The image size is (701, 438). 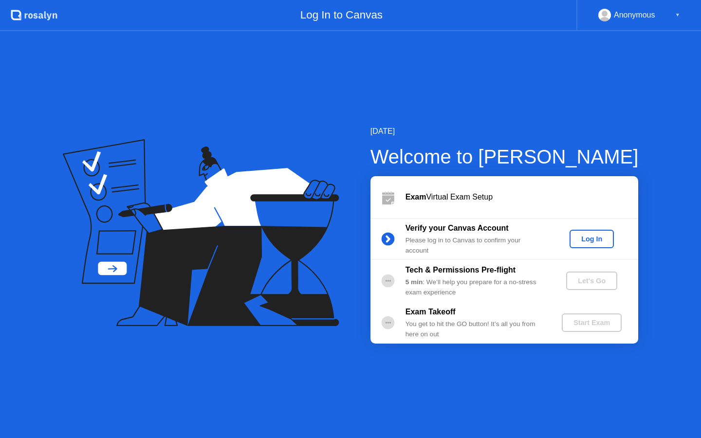 I want to click on div: Virtual Exam Setup, so click(x=522, y=197).